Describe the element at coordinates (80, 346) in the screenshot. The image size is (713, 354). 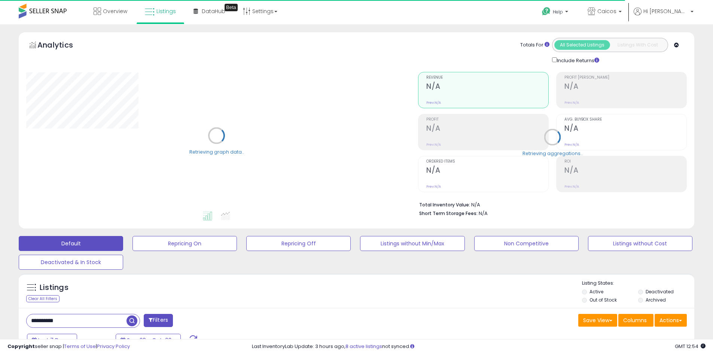
I see `a: Terms of Use` at that location.